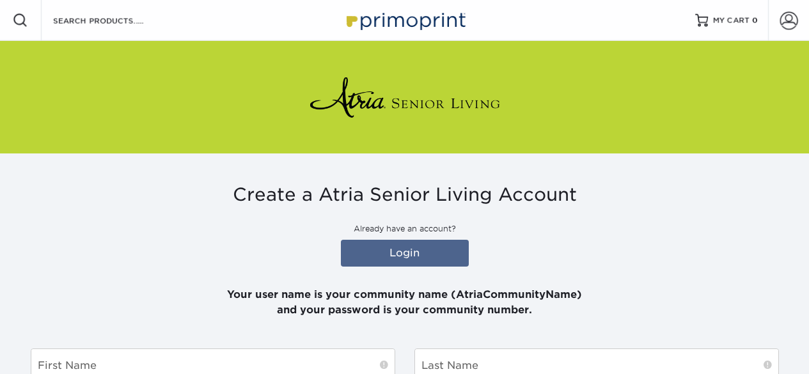  I want to click on span: 0, so click(754, 20).